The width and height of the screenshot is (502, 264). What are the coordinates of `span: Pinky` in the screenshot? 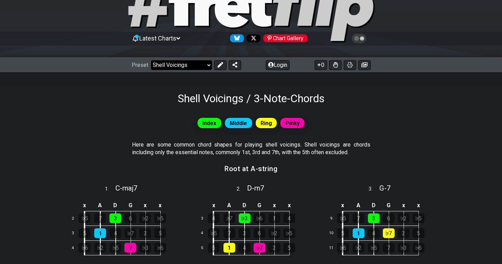 It's located at (293, 123).